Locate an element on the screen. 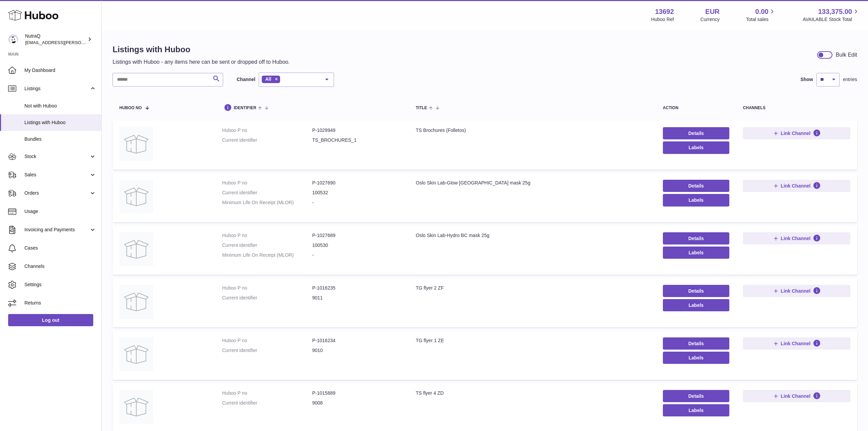 The height and width of the screenshot is (431, 868). a: 0.00 Total sales is located at coordinates (761, 15).